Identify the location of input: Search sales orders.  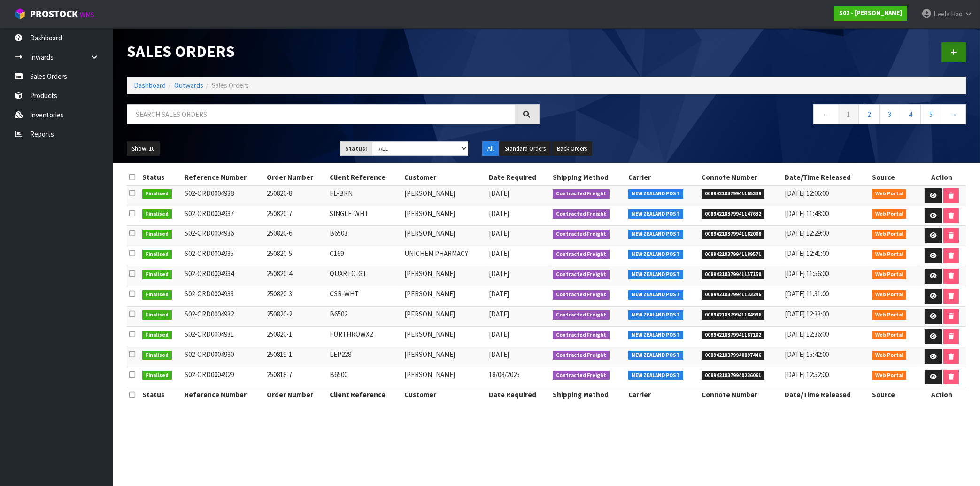
(320, 114).